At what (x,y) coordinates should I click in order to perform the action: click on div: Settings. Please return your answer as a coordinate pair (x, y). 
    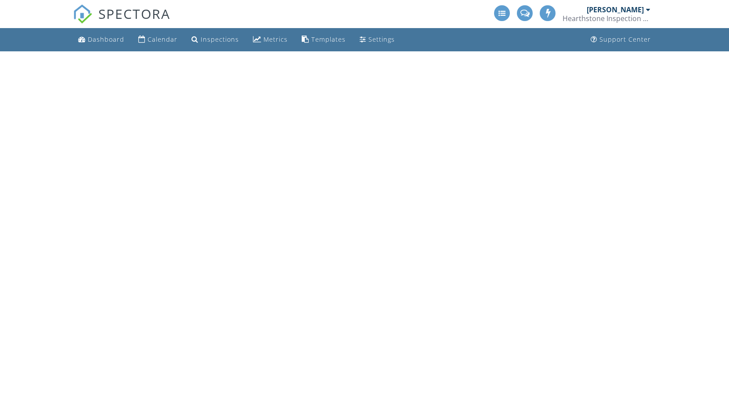
    Looking at the image, I should click on (381, 39).